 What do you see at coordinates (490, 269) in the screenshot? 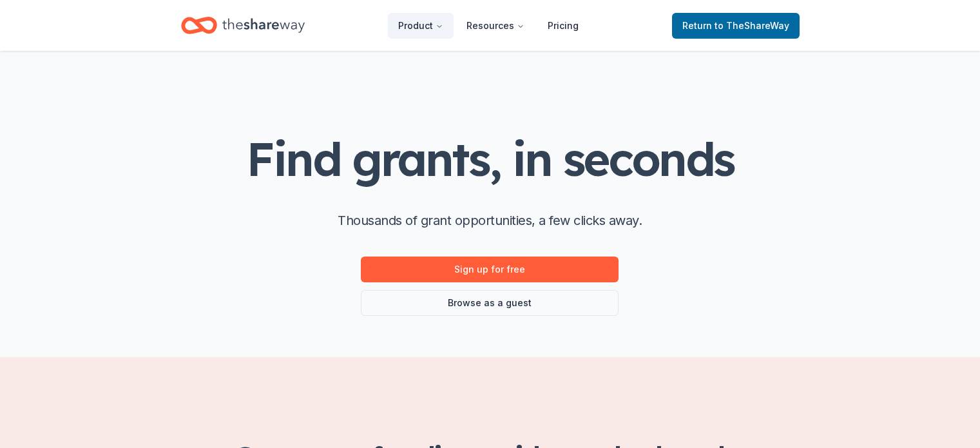
I see `a: Sign up for free` at bounding box center [490, 269].